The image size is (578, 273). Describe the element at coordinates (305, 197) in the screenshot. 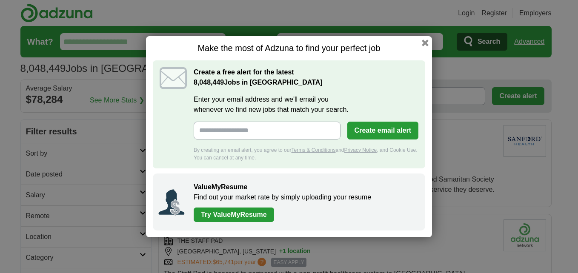

I see `p: Find out your market rate by simply uploading your resume` at that location.